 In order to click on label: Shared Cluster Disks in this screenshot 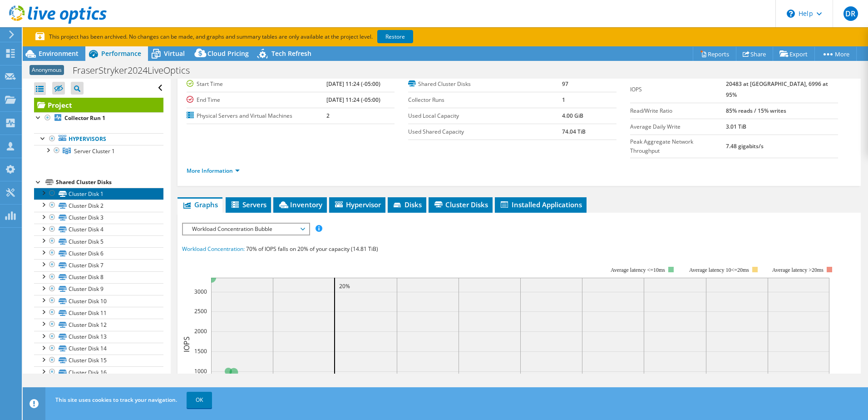, I will do `click(485, 84)`.